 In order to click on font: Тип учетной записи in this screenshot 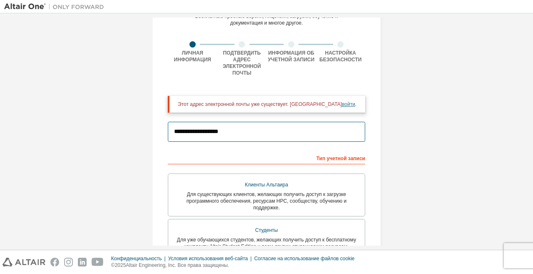, I will do `click(341, 158)`.